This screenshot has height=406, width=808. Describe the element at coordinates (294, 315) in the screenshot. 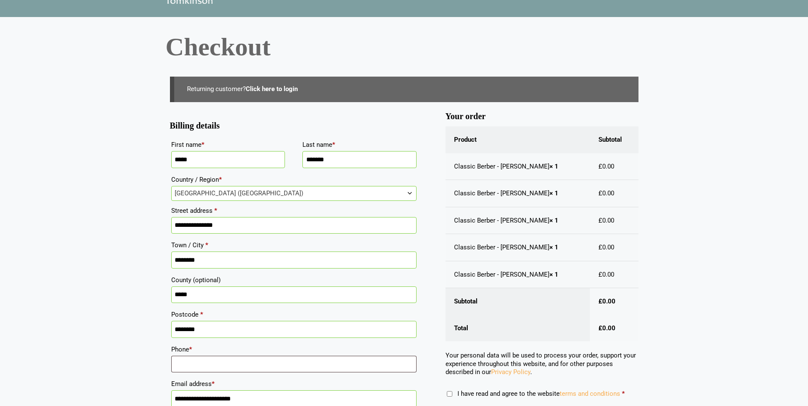

I see `label: Postcode` at that location.